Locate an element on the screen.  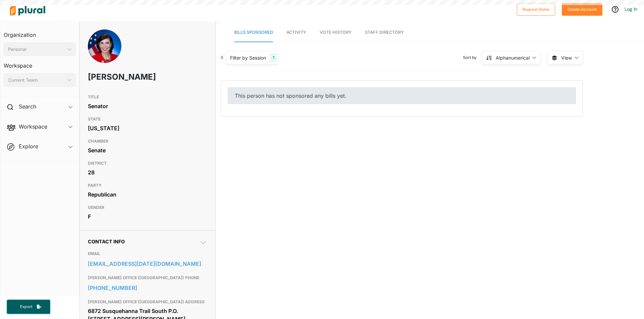
button: Export is located at coordinates (28, 307).